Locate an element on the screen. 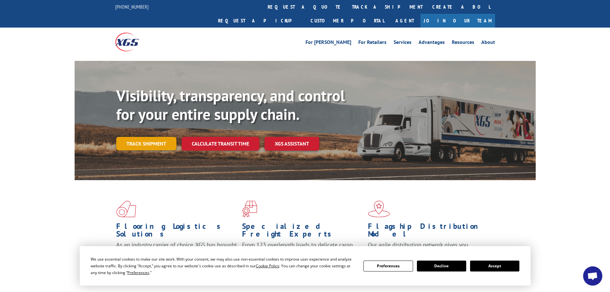 The image size is (610, 292). img: xgs-icon-focused-on-flooring-red is located at coordinates (249, 209).